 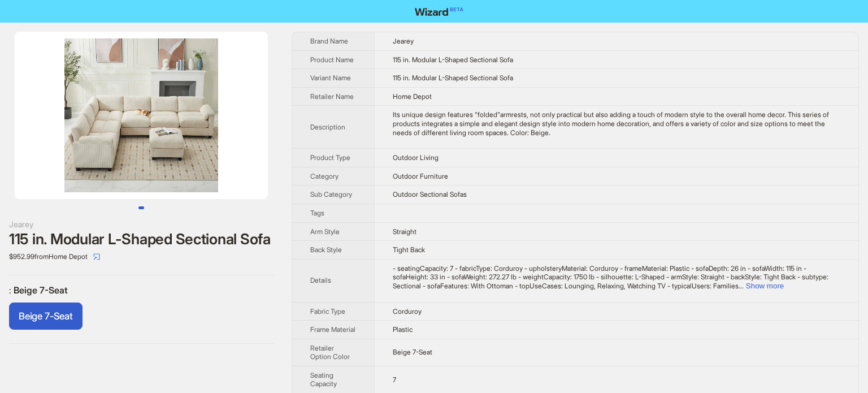 I want to click on label: available, so click(x=46, y=316).